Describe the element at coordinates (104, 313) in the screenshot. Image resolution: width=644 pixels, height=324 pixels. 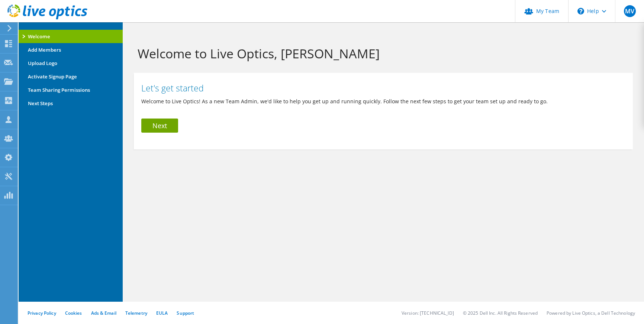
I see `a: Ads & Email` at that location.